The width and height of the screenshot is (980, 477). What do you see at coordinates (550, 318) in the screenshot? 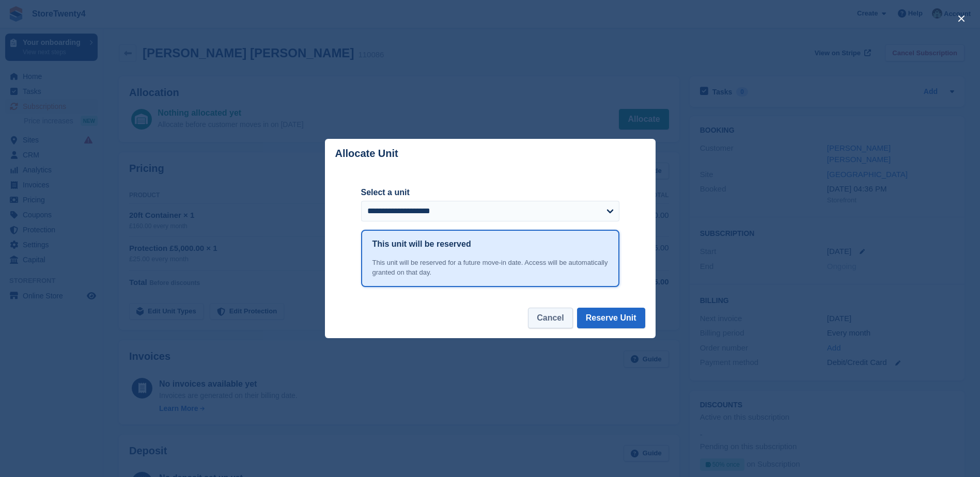
I see `button: Cancel` at bounding box center [550, 318].